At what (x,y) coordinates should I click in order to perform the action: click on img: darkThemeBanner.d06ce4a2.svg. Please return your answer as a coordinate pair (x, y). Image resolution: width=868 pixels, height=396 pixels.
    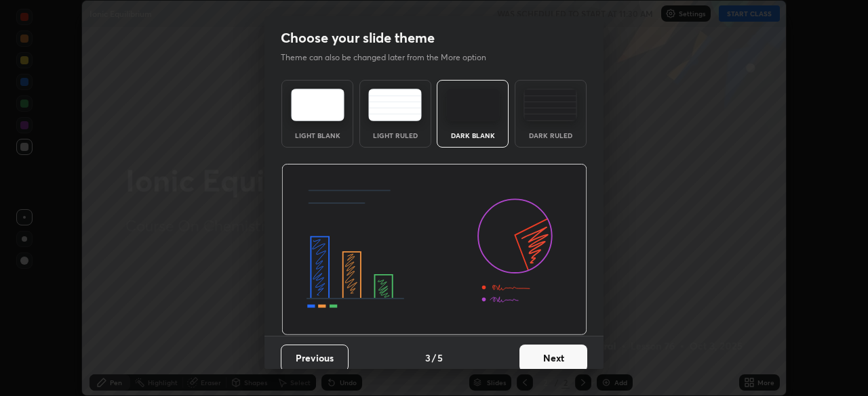
    Looking at the image, I should click on (434, 250).